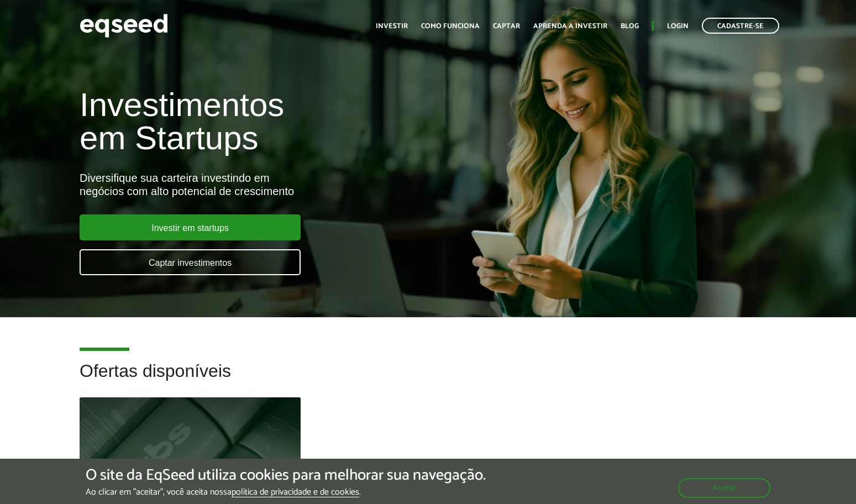 The image size is (856, 504). What do you see at coordinates (286, 475) in the screenshot?
I see `h5: O site da EqSeed utiliza cookies para melhorar sua navegação.` at bounding box center [286, 475].